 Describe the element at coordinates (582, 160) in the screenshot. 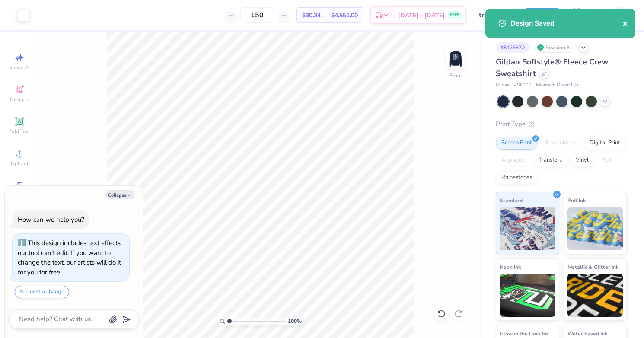

I see `div: Vinyl` at that location.